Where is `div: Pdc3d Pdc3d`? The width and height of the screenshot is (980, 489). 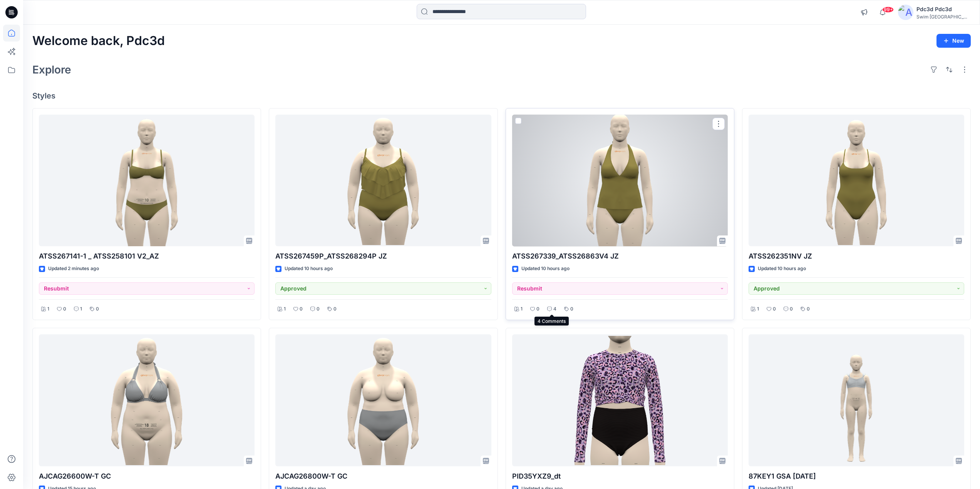
div: Pdc3d Pdc3d is located at coordinates (944, 9).